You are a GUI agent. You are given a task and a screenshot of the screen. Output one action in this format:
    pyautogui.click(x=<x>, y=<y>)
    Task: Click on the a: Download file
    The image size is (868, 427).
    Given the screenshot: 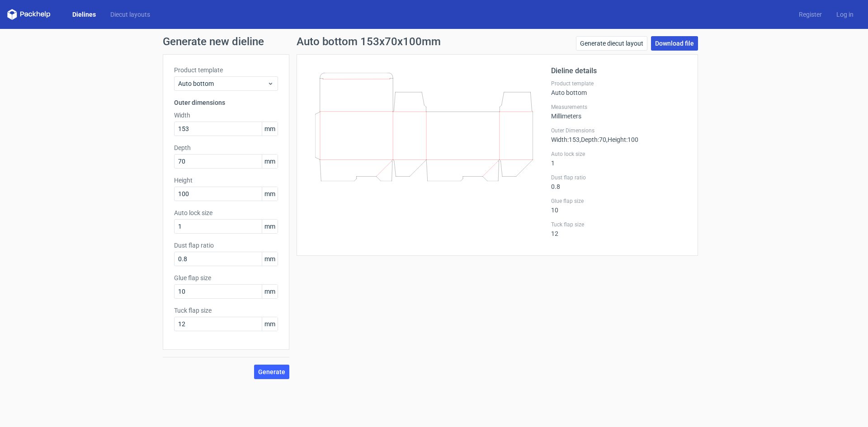 What is the action you would take?
    pyautogui.click(x=674, y=44)
    